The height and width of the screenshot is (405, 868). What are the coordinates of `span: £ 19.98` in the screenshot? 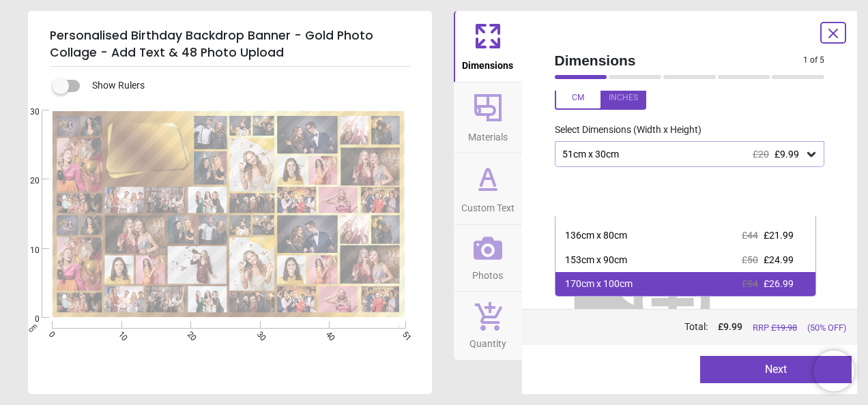 It's located at (784, 328).